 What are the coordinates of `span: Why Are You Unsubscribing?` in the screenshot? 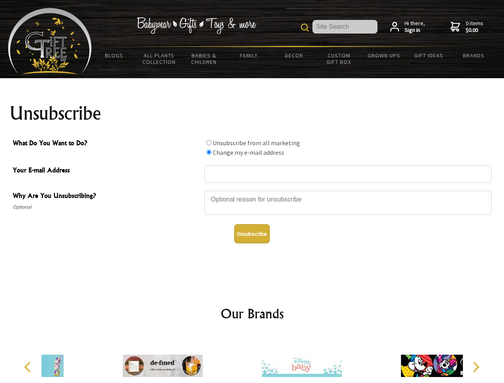 It's located at (107, 196).